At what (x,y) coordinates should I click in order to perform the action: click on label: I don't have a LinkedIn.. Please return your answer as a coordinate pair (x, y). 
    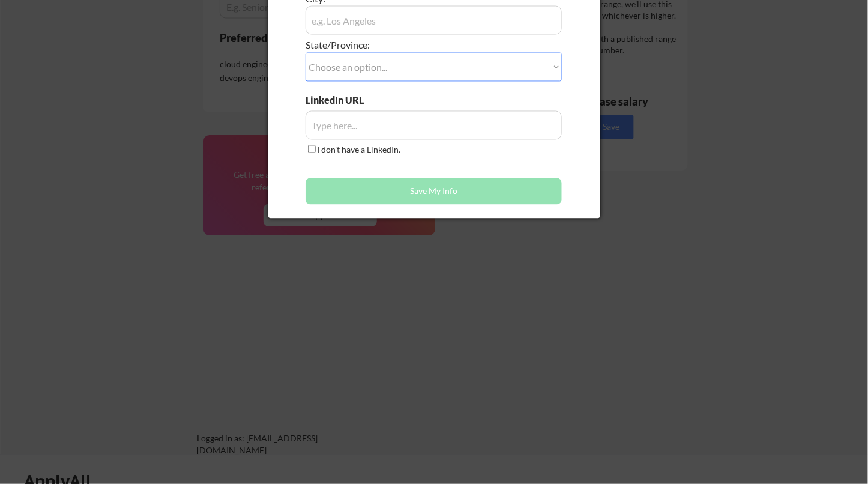
    Looking at the image, I should click on (360, 150).